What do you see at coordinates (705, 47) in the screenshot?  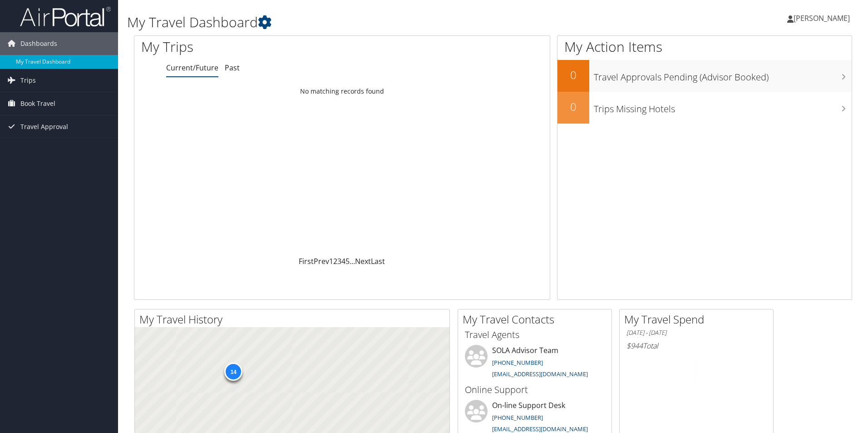 I see `h1: My Action Items` at bounding box center [705, 47].